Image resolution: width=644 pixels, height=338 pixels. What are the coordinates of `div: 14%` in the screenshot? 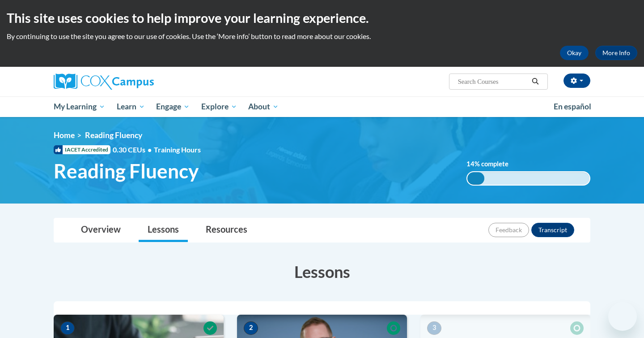 It's located at (476, 179).